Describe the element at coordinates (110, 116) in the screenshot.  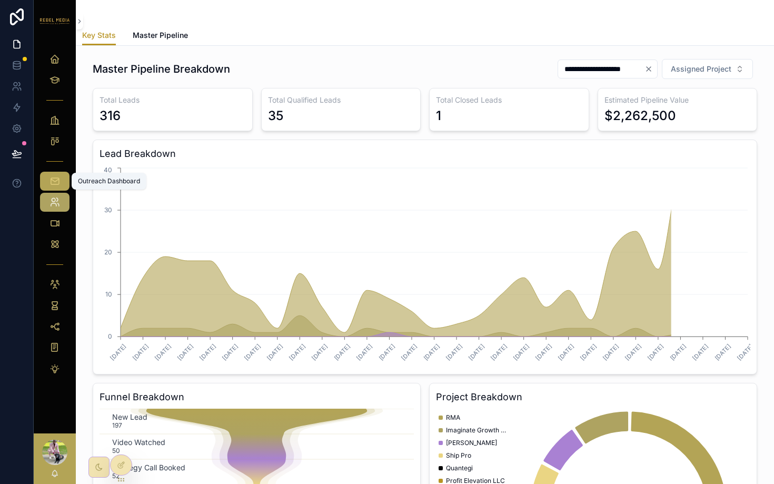
I see `div: 316` at that location.